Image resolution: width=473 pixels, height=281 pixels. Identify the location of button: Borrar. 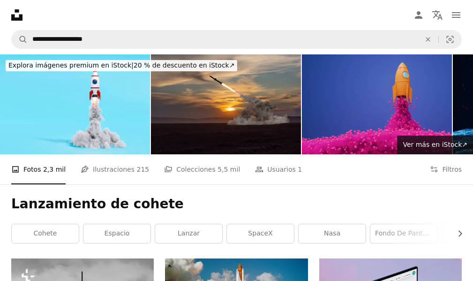
(428, 39).